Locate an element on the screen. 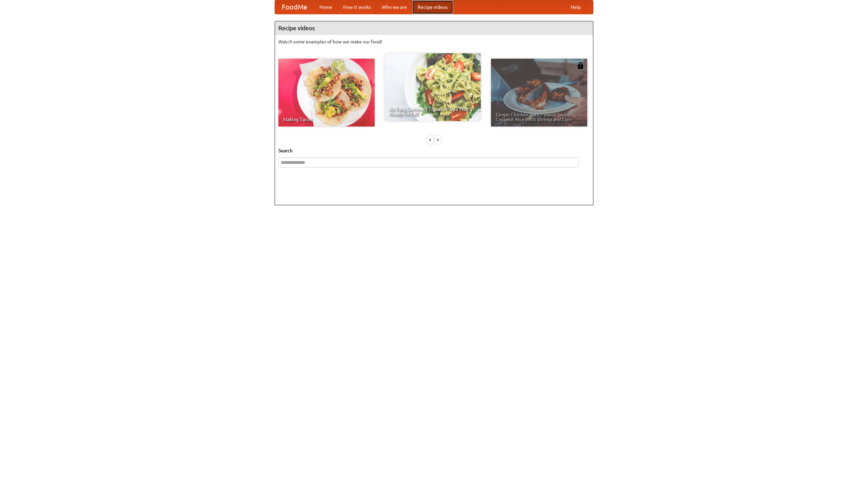  a: Home is located at coordinates (326, 7).